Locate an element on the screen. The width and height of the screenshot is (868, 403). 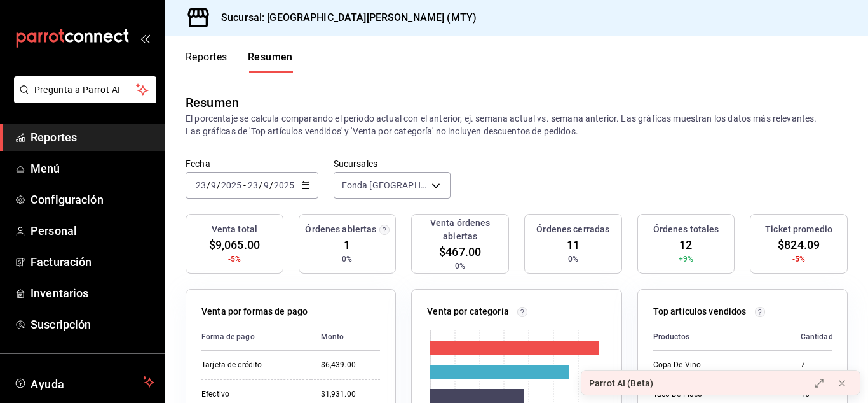
th: Forma de pago is located at coordinates (256, 337).